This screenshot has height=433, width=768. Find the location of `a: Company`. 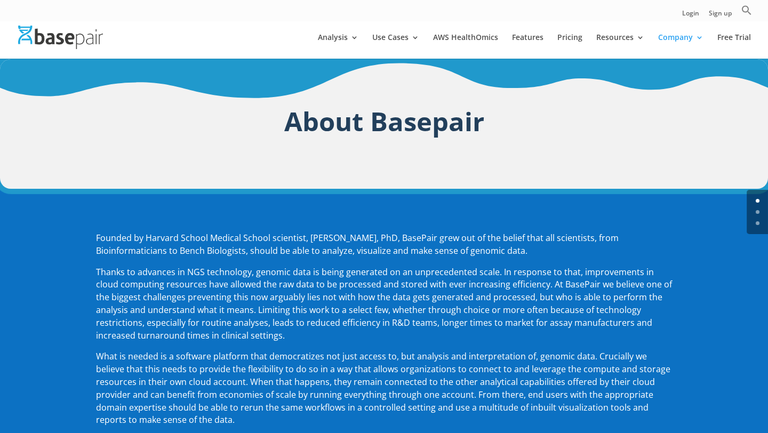

a: Company is located at coordinates (680, 46).